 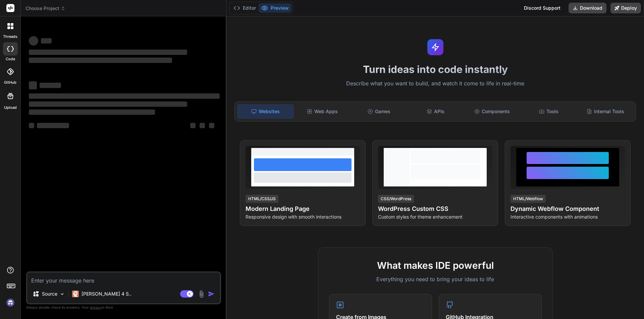 What do you see at coordinates (548, 111) in the screenshot?
I see `div: Tools` at bounding box center [548, 111].